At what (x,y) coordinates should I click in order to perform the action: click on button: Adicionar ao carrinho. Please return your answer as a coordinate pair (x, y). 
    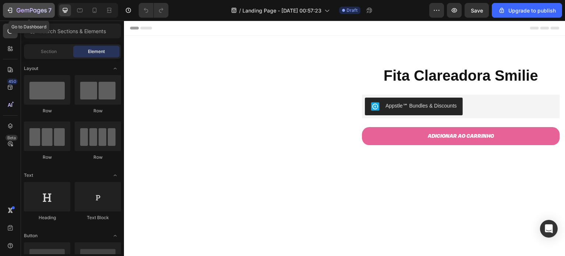
    Looking at the image, I should click on (337, 115).